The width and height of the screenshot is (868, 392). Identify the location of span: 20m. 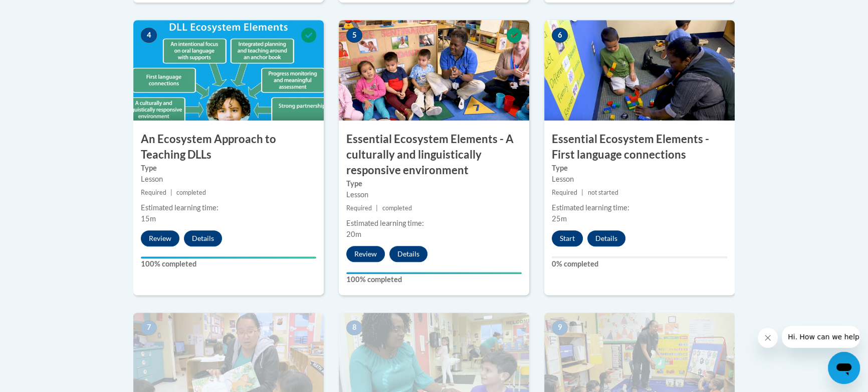
(354, 234).